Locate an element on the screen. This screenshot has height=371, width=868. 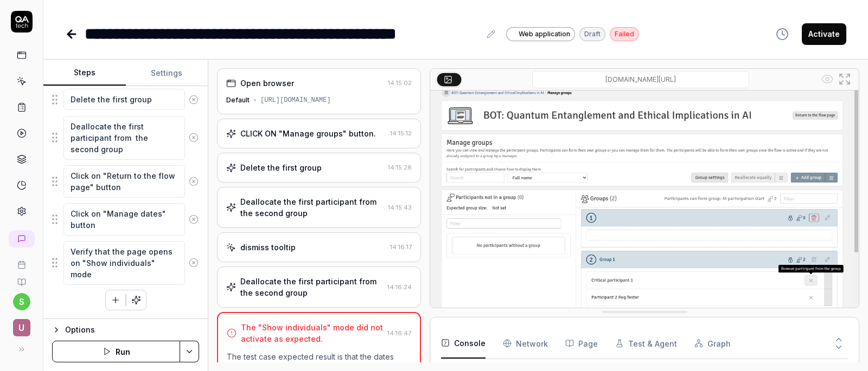
img: Screenshot is located at coordinates (644, 179).